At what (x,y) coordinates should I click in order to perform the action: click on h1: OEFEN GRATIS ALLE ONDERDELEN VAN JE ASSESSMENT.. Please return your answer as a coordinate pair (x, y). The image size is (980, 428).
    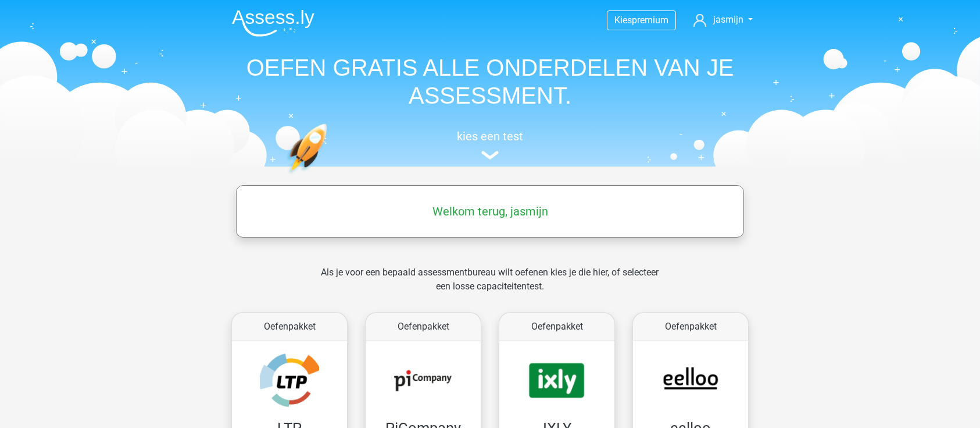
    Looking at the image, I should click on (490, 81).